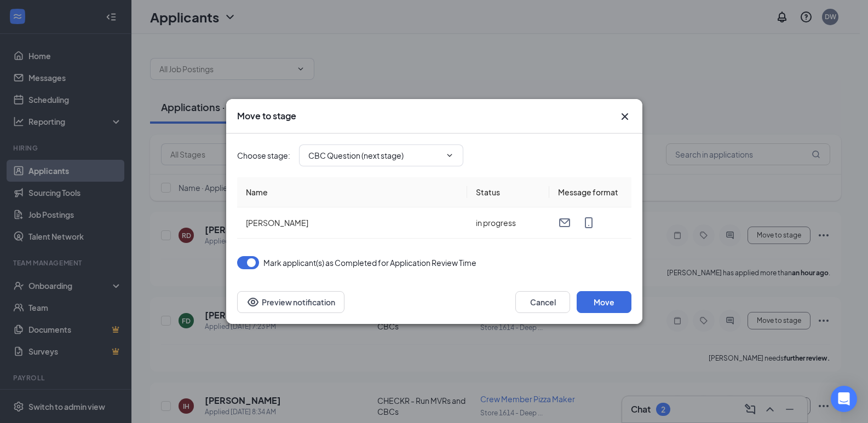  I want to click on h3: Move to stage, so click(267, 116).